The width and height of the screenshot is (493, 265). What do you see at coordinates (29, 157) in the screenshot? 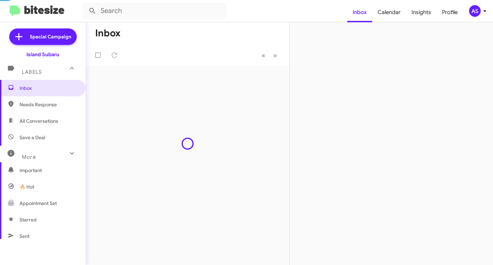
I see `span: More` at bounding box center [29, 157].